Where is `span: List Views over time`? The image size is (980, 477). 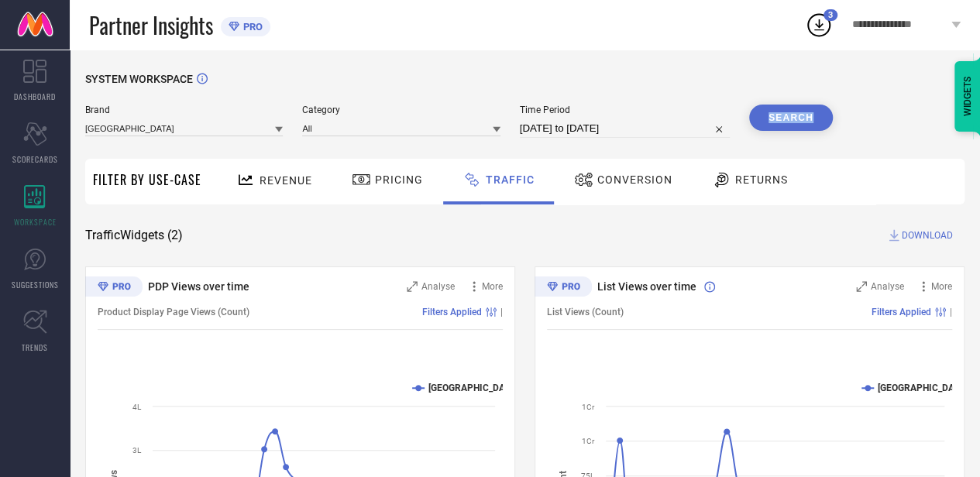 span: List Views over time is located at coordinates (646, 286).